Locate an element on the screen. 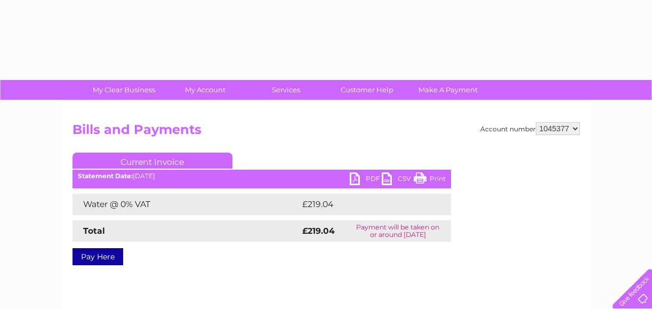 This screenshot has height=309, width=652. a: PDF is located at coordinates (366, 180).